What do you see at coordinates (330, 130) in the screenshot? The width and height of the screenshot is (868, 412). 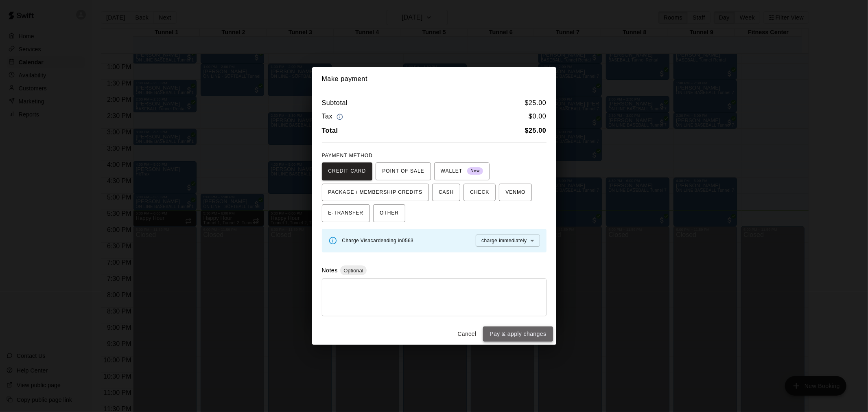 I see `b: Total` at bounding box center [330, 130].